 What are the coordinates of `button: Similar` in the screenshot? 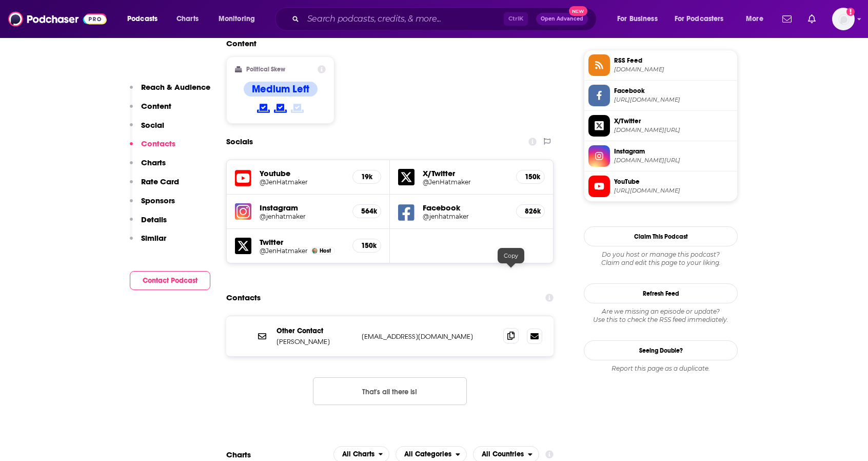 It's located at (148, 242).